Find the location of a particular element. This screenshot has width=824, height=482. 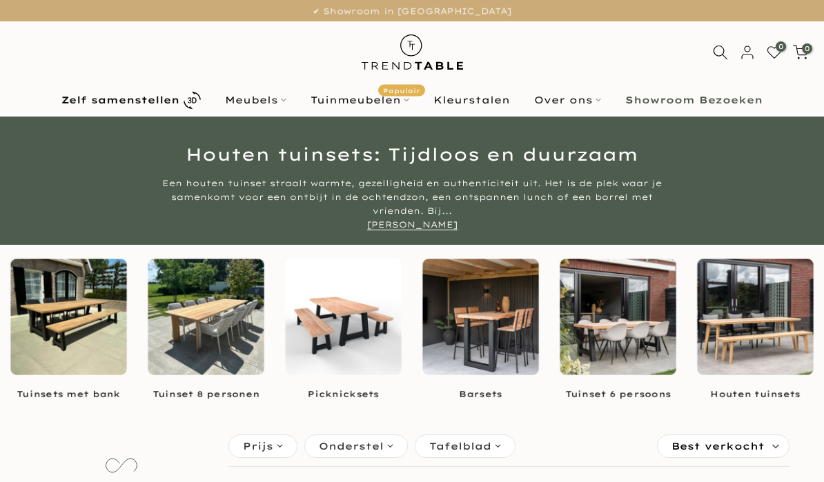

a: Zelf samenstellen is located at coordinates (131, 100).